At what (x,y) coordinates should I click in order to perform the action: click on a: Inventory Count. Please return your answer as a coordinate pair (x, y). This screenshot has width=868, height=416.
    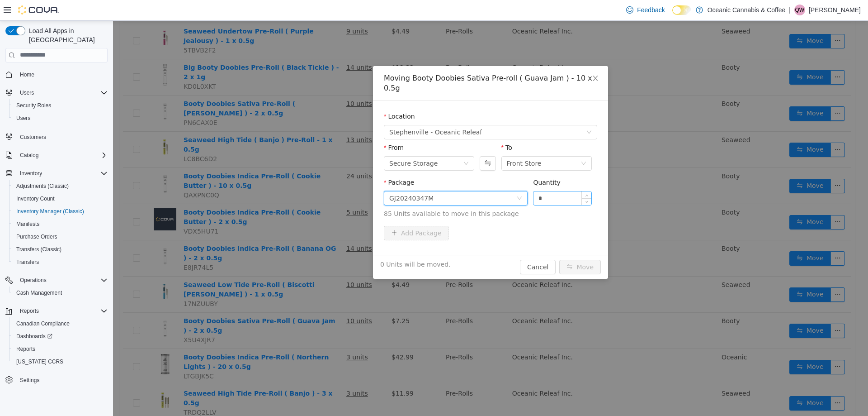
    Looking at the image, I should click on (36, 199).